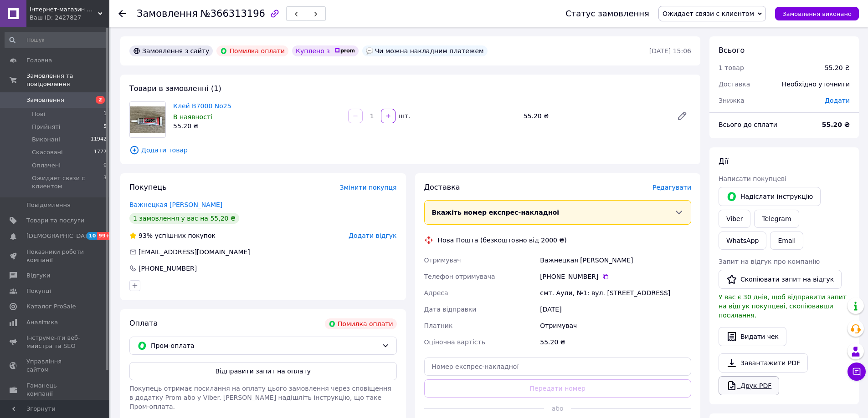 The height and width of the screenshot is (418, 868). Describe the element at coordinates (51, 307) in the screenshot. I see `span: Каталог ProSale` at that location.